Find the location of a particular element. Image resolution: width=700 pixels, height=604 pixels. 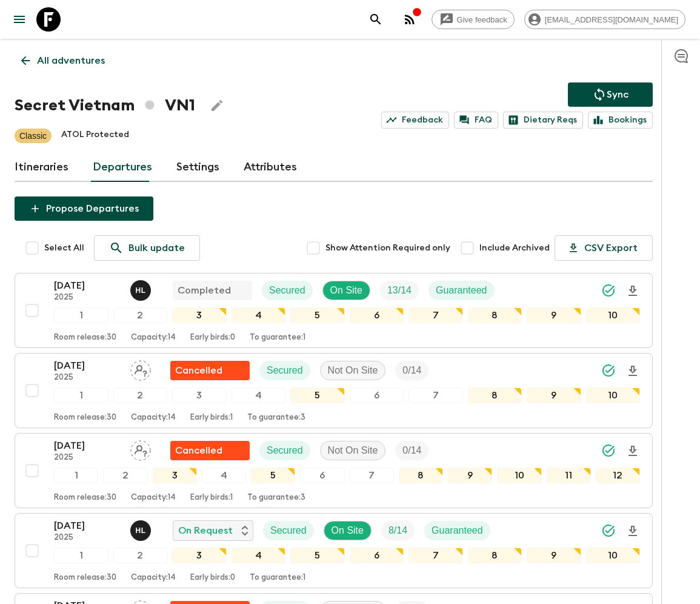

p: 13 / 14 is located at coordinates (400, 291).